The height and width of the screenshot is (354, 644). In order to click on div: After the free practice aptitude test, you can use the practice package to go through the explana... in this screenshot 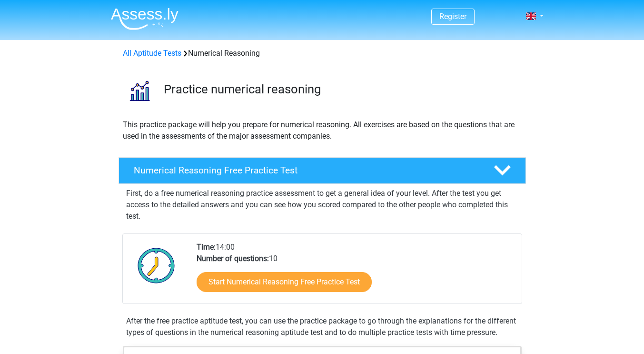, I will do `click(322, 327)`.